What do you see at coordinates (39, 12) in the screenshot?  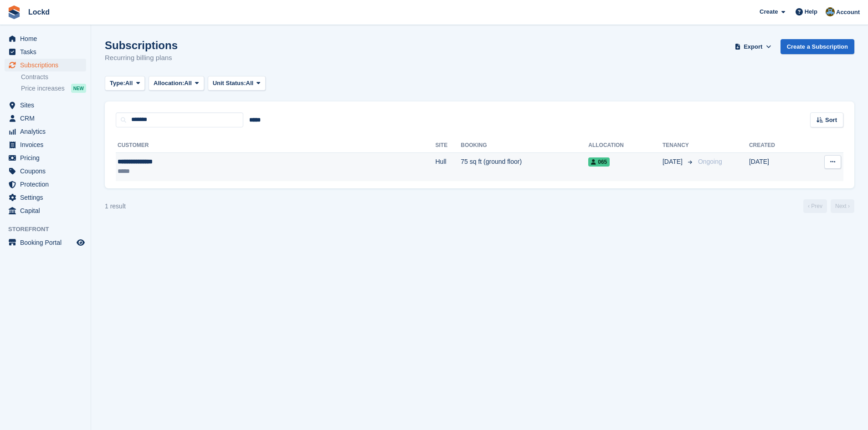 I see `a: Lockd` at bounding box center [39, 12].